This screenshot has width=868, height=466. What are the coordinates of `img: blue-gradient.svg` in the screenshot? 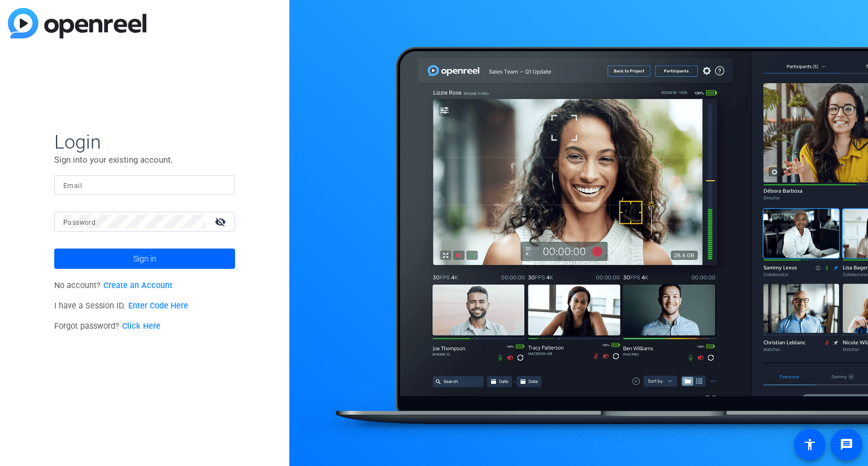 It's located at (77, 23).